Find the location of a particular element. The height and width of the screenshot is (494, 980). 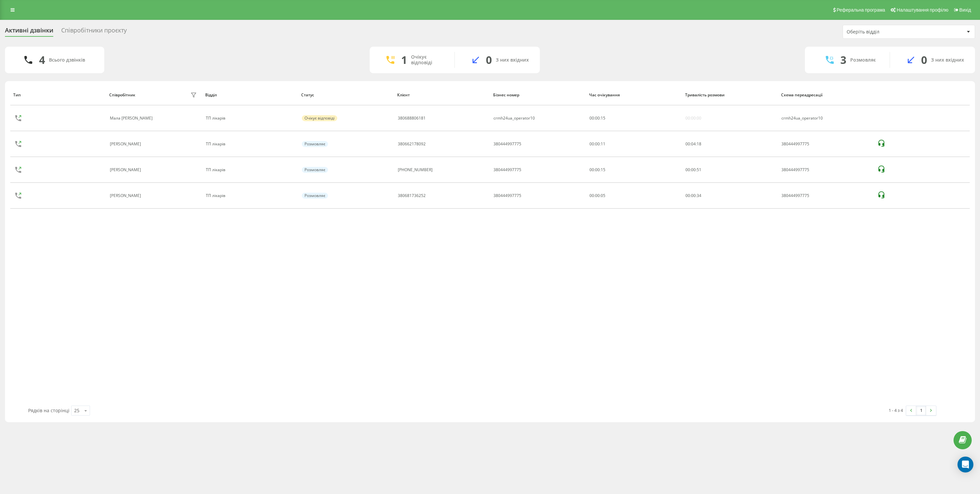

div: Оберіть відділ is located at coordinates (887, 32).